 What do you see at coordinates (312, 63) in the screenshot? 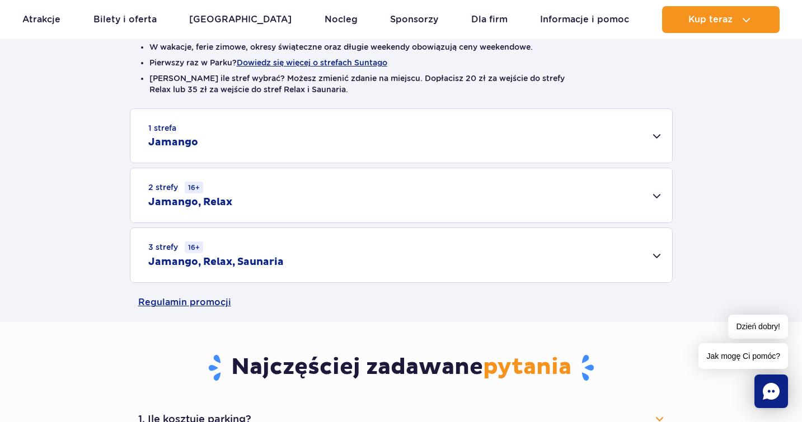
I see `button: Dowiedz się więcej o strefach Suntago` at bounding box center [312, 63].